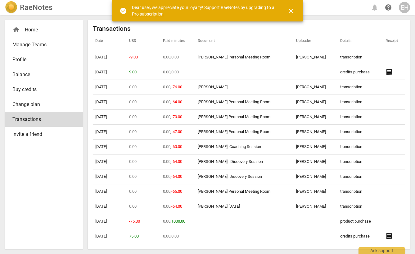 The image size is (415, 254). What do you see at coordinates (177, 146) in the screenshot?
I see `span: -60.00` at bounding box center [177, 146].